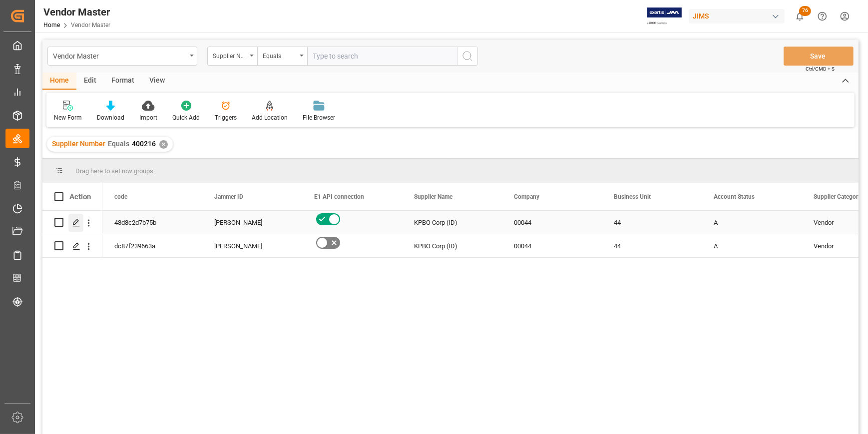 This screenshot has width=868, height=434. What do you see at coordinates (111, 117) in the screenshot?
I see `div: Download` at bounding box center [111, 117].